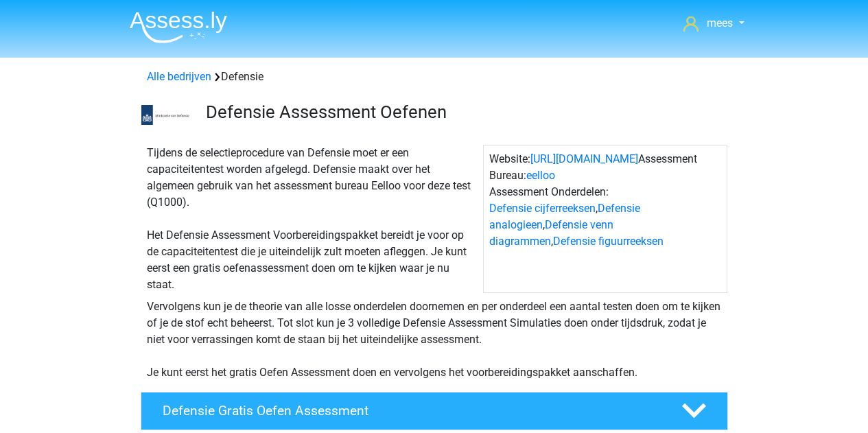 The image size is (868, 433). I want to click on span: mees, so click(720, 22).